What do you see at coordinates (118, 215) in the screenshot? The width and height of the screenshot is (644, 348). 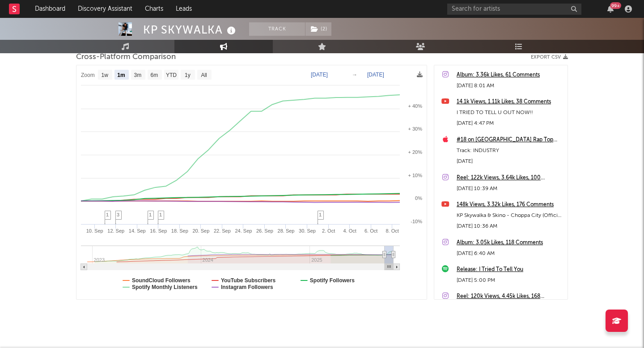 I see `span: 3` at bounding box center [118, 215].